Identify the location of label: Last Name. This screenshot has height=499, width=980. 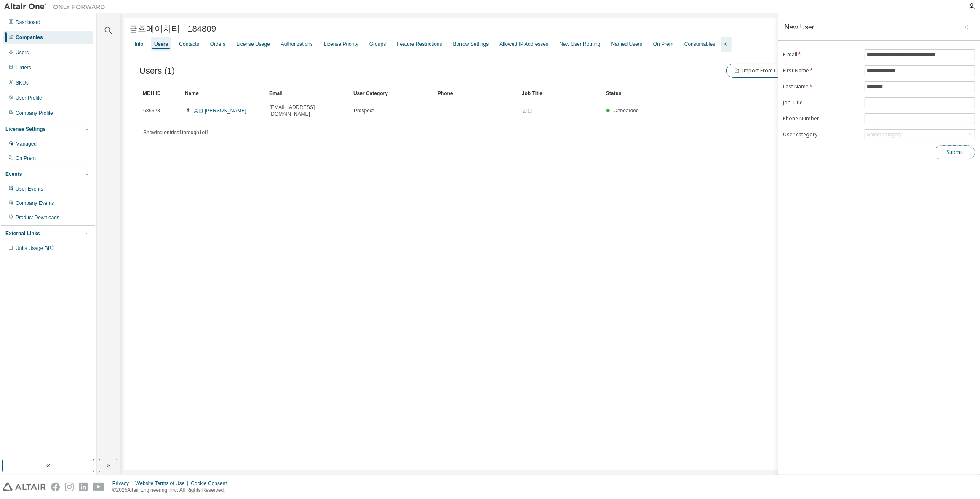
(821, 87).